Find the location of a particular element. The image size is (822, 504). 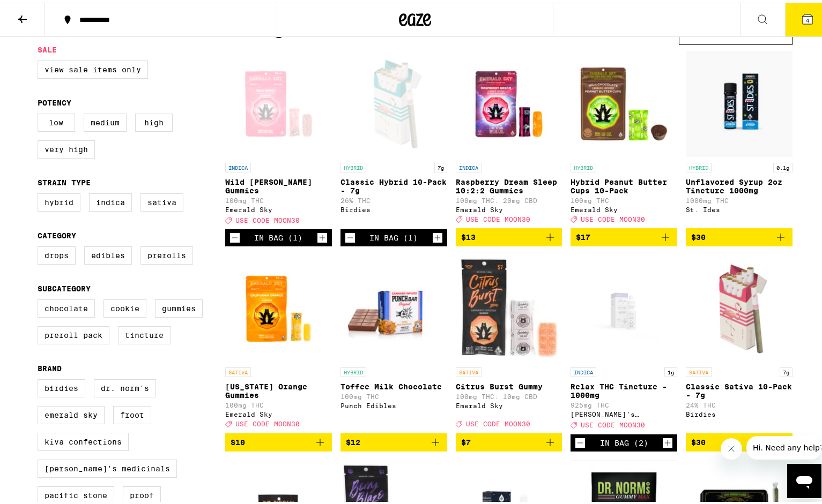

p: 0.1g is located at coordinates (783, 165).